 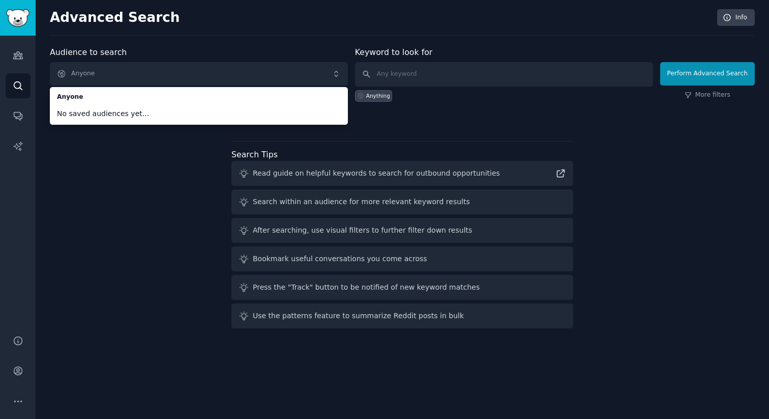 I want to click on label: Keyword to look for, so click(x=394, y=52).